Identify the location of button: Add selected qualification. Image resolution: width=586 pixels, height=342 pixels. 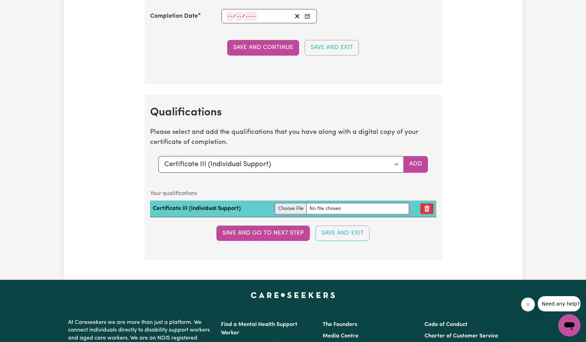
(415, 164).